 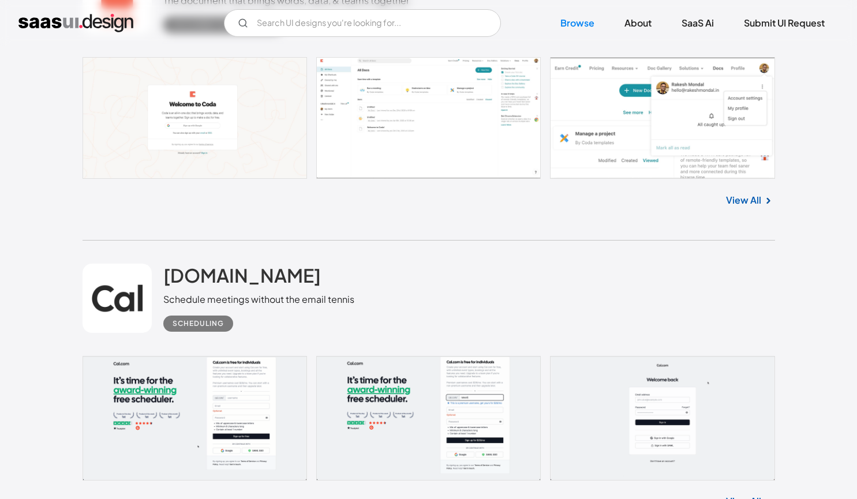 What do you see at coordinates (362, 23) in the screenshot?
I see `form: Email Form` at bounding box center [362, 23].